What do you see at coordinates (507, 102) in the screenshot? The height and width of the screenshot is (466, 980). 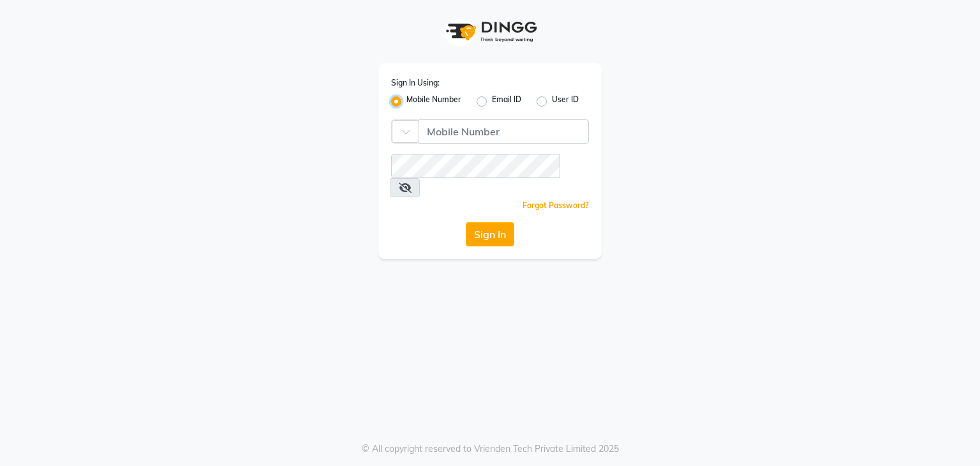 I see `label: Email ID` at bounding box center [507, 102].